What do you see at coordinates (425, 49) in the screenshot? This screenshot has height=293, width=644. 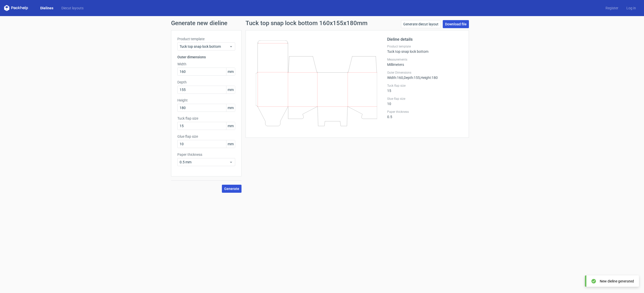 I see `div: Tuck top snap lock bottom` at bounding box center [425, 49].